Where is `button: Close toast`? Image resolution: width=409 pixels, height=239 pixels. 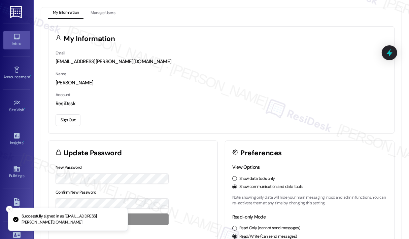
button: Close toast is located at coordinates (9, 209).